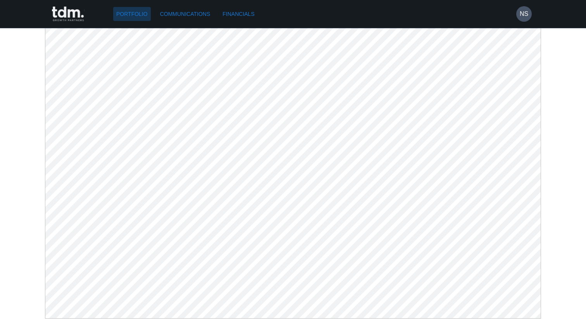 The image size is (586, 319). Describe the element at coordinates (132, 14) in the screenshot. I see `a: Portfolio` at that location.